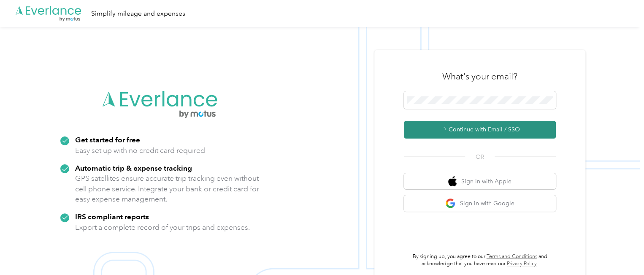 This screenshot has width=644, height=275. I want to click on h3: What's your email?, so click(480, 77).